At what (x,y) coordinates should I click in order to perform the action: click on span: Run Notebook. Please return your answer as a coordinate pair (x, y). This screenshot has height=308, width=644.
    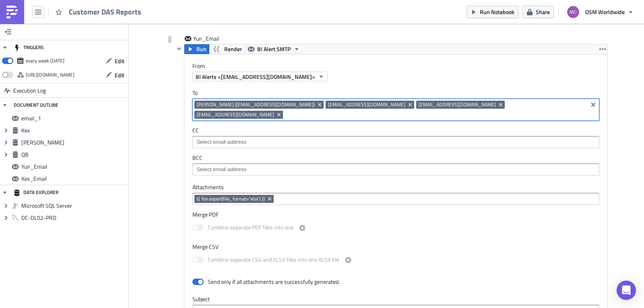
    Looking at the image, I should click on (497, 12).